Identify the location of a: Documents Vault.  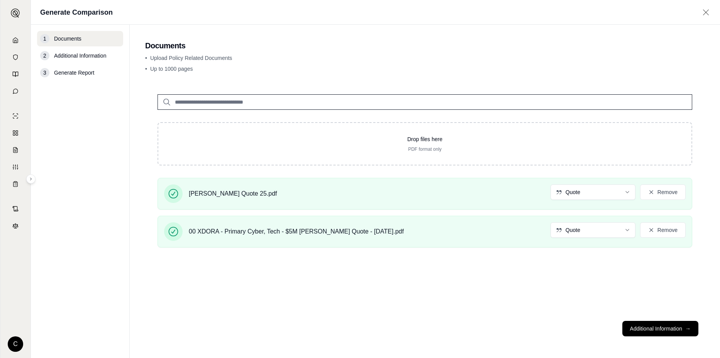
(15, 57).